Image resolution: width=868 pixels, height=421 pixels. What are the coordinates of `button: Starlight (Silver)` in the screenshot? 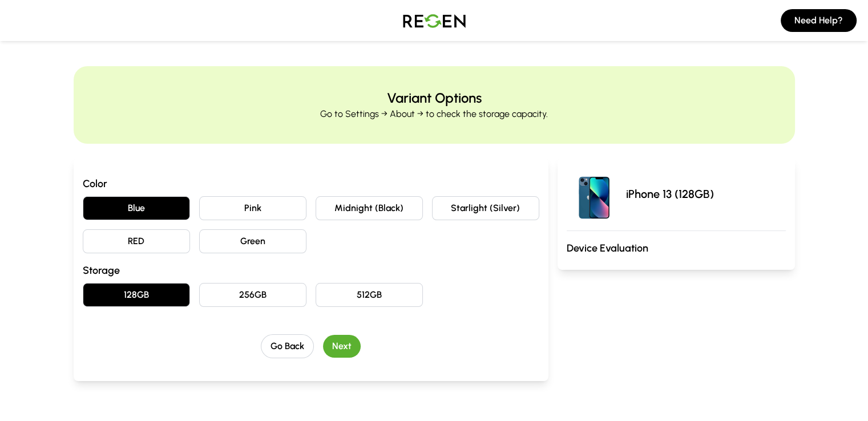 It's located at (485, 208).